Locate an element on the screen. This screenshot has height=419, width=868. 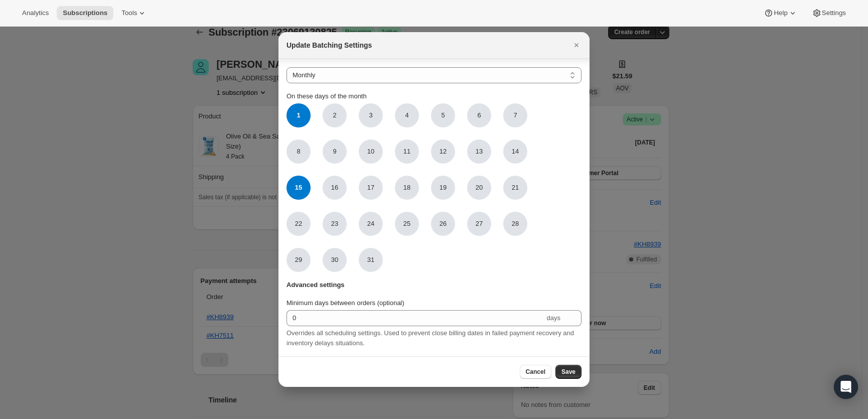
span: 31 is located at coordinates (371, 260).